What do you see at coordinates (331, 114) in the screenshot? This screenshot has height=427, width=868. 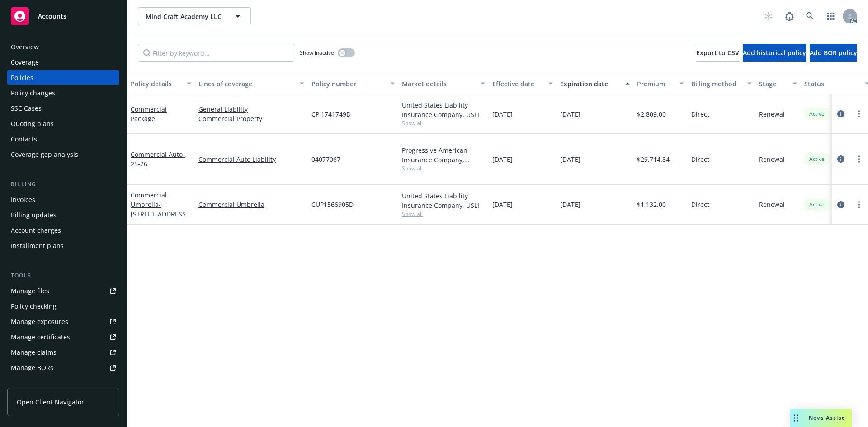 I see `span: CP 1741749D` at bounding box center [331, 114].